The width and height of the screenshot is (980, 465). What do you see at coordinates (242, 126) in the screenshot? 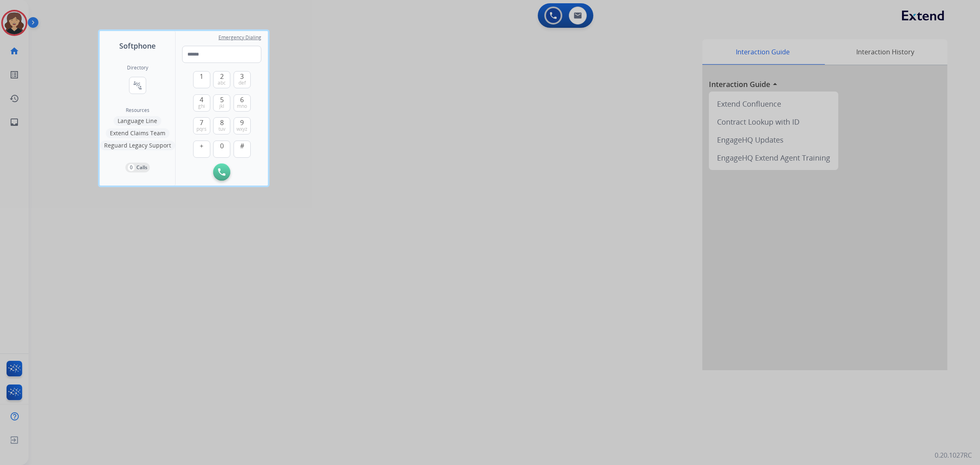
I see `button: 9wxyz` at bounding box center [242, 126].